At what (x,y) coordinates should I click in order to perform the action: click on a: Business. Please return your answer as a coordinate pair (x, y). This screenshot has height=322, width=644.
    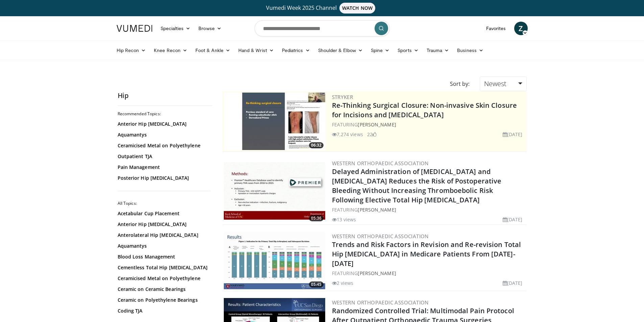
    Looking at the image, I should click on (471, 50).